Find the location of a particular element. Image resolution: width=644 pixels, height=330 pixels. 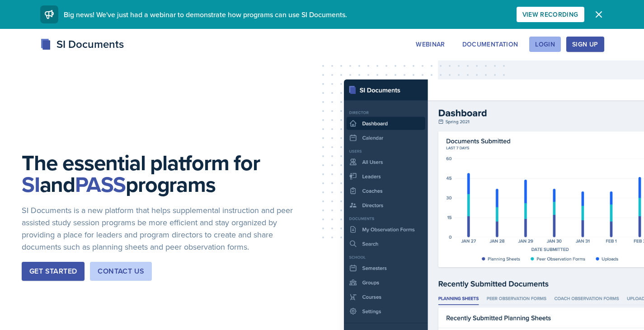

button: Sign Up is located at coordinates (585, 44).